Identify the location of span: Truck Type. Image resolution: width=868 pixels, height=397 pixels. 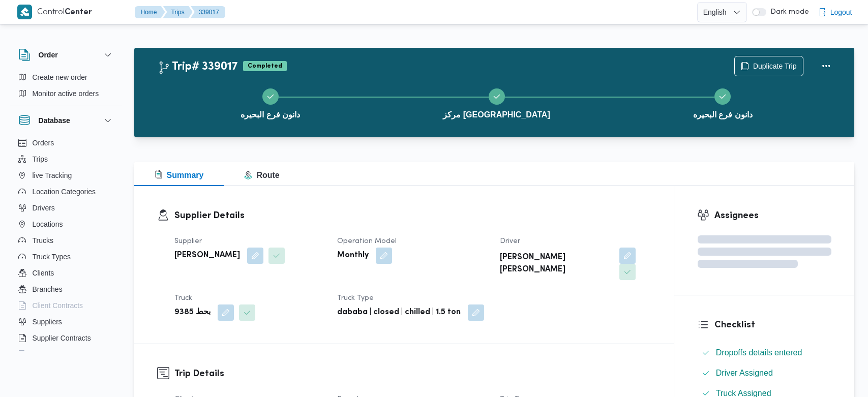
(356, 298).